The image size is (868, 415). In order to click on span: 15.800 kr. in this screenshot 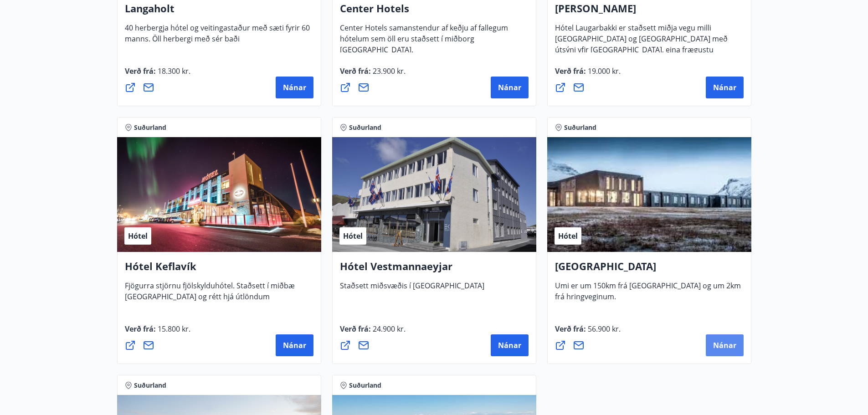, I will do `click(173, 329)`.